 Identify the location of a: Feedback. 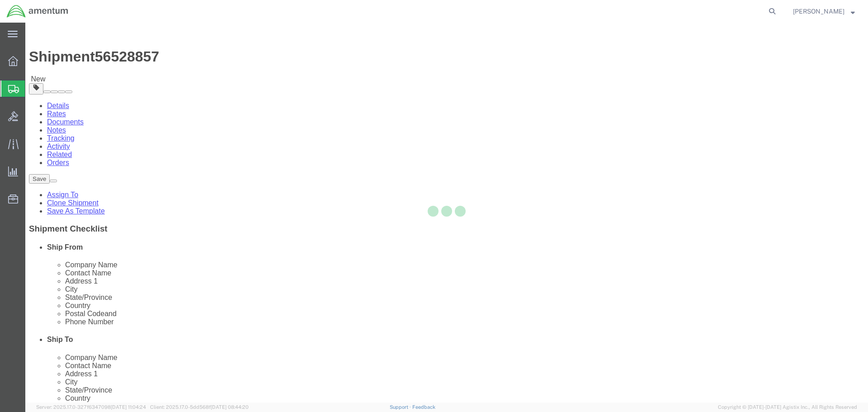
(423, 407).